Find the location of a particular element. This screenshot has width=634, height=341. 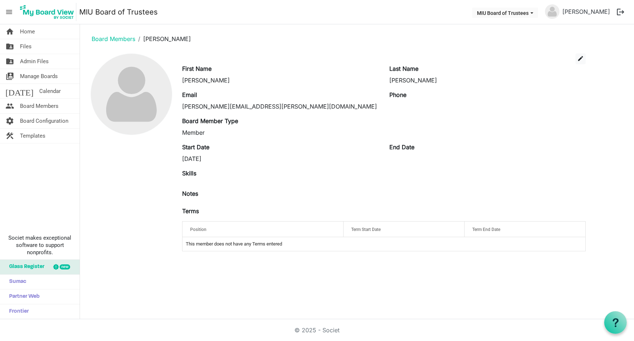

a: Board Members is located at coordinates (113, 39).